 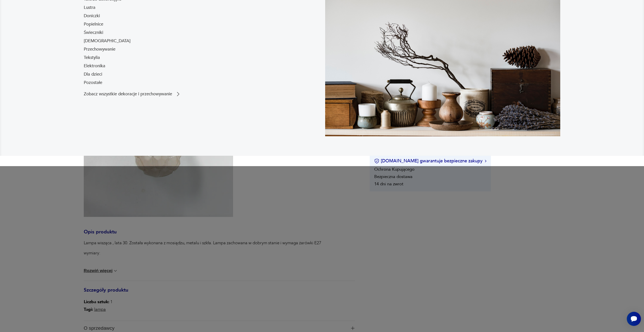 I want to click on a: Zobacz wszystkie dekoracje i przechowywanie, so click(x=132, y=94).